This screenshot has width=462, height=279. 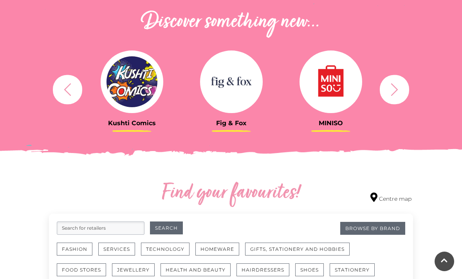 What do you see at coordinates (231, 22) in the screenshot?
I see `h2: Discover something new...` at bounding box center [231, 22].